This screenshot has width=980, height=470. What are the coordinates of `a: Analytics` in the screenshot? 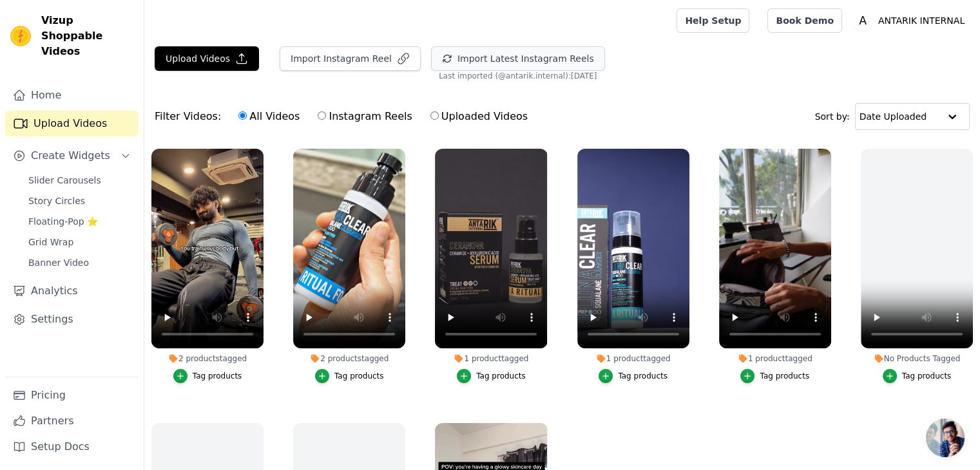 It's located at (72, 291).